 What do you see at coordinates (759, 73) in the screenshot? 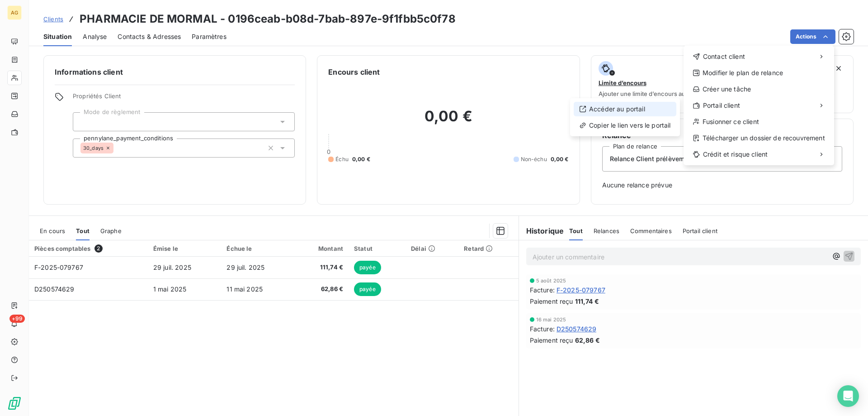
I see `div: Modifier le plan de relance` at bounding box center [759, 73].